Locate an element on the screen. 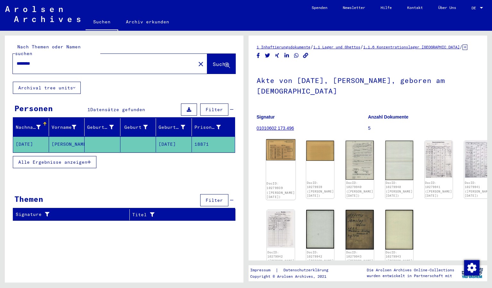 Image resolution: width=492 pixels, height=288 pixels. a: Impressum is located at coordinates (263, 270).